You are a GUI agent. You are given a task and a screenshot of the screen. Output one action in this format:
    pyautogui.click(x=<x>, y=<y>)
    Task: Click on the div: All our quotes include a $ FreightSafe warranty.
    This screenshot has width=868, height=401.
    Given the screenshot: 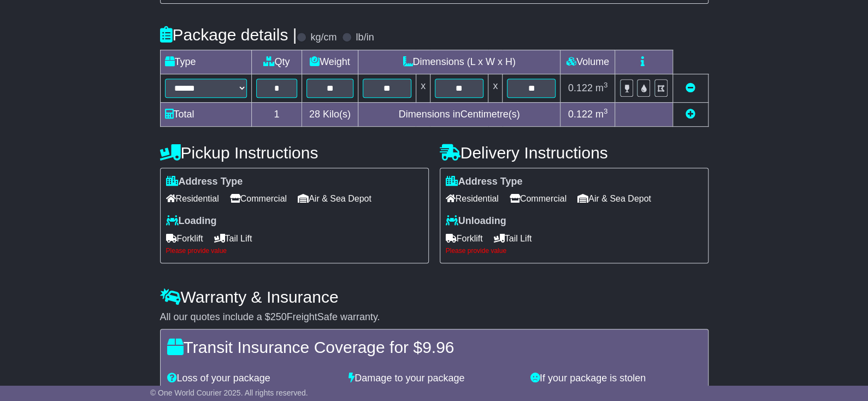 What is the action you would take?
    pyautogui.click(x=434, y=317)
    